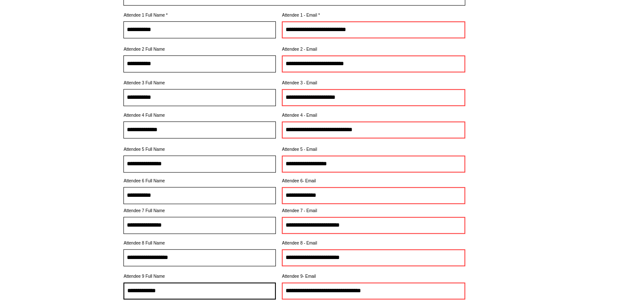  Describe the element at coordinates (373, 276) in the screenshot. I see `label: Attendee 9- Email` at that location.